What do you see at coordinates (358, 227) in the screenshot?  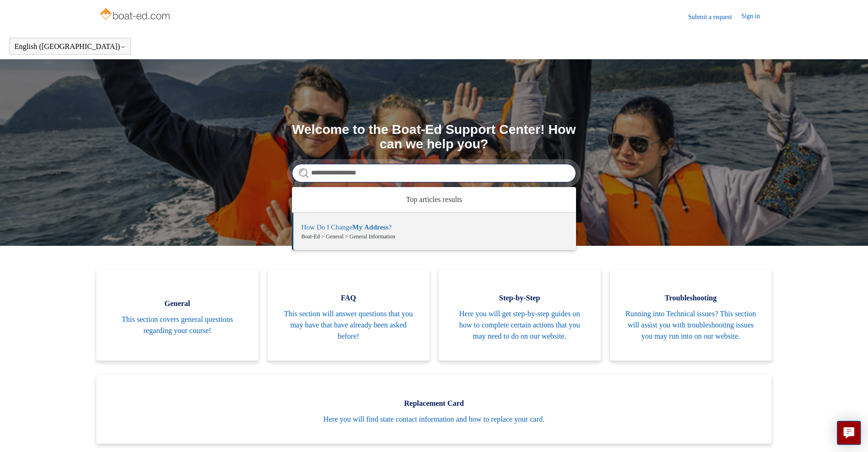 I see `em: My` at bounding box center [358, 227].